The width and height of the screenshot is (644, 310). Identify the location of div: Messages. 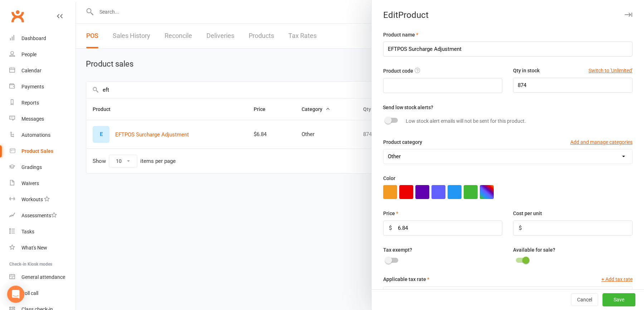
(33, 119).